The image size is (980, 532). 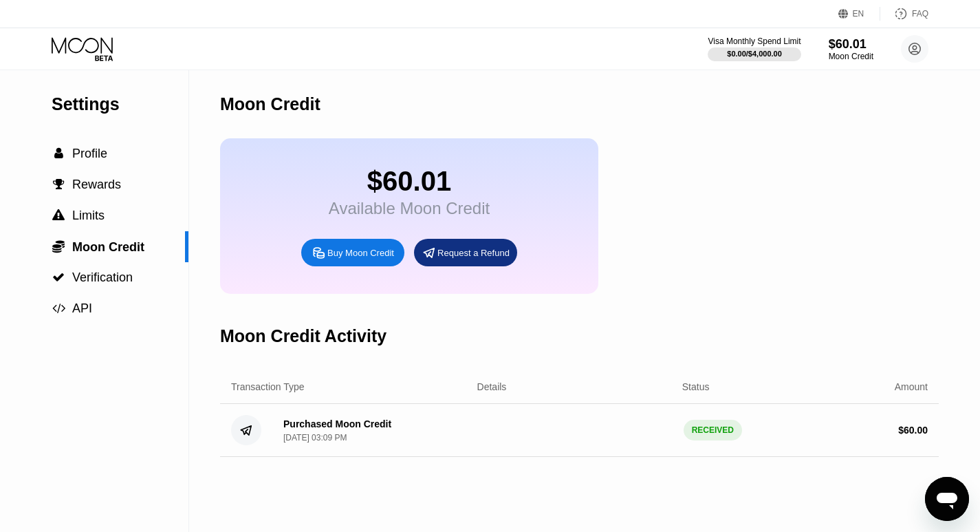 I want to click on span: Rewards, so click(x=96, y=184).